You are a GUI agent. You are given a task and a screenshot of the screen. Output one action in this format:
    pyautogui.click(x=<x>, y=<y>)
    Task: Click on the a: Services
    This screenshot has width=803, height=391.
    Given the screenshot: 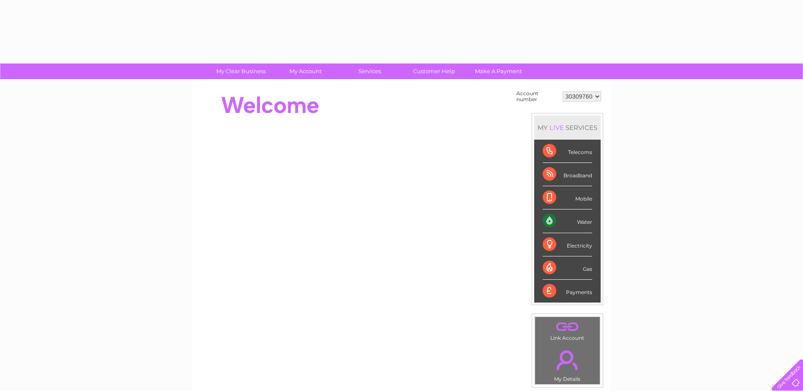 What is the action you would take?
    pyautogui.click(x=369, y=71)
    